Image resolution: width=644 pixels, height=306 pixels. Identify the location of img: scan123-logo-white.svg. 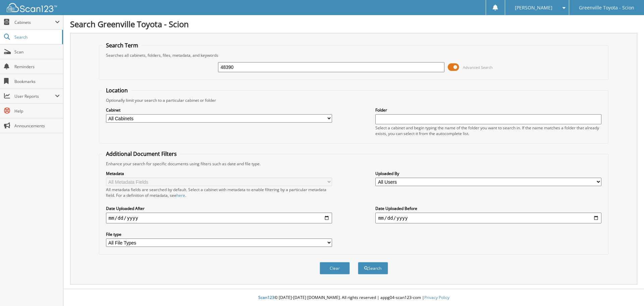
(32, 7).